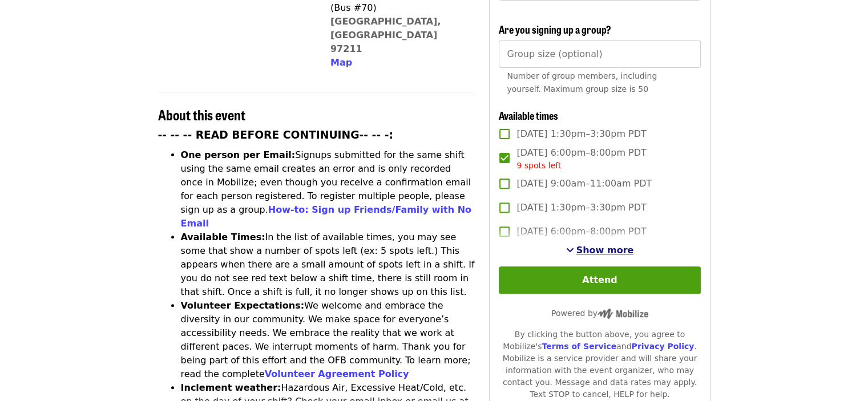 This screenshot has width=868, height=401. What do you see at coordinates (663, 346) in the screenshot?
I see `a: Privacy Policy` at bounding box center [663, 346].